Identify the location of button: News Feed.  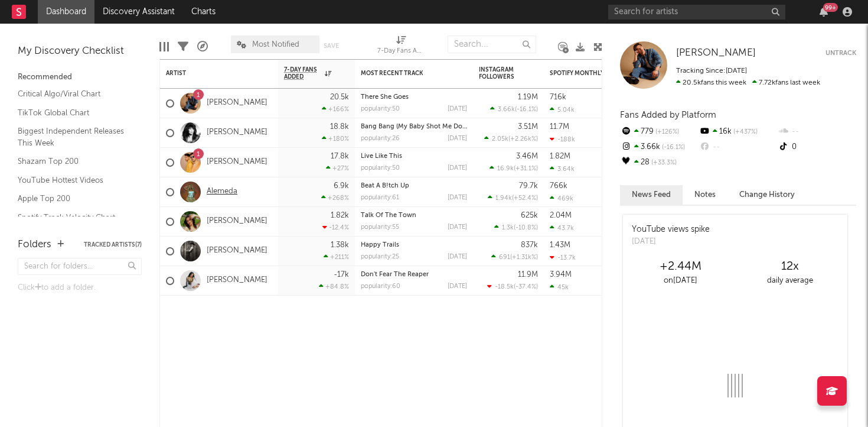
(651, 195).